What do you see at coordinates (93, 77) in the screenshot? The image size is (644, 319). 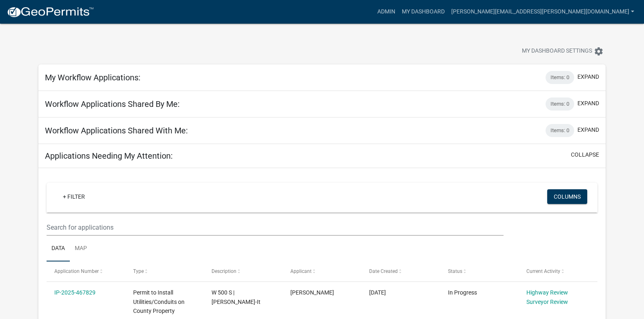 I see `h5: My Workflow Applications:` at bounding box center [93, 77].